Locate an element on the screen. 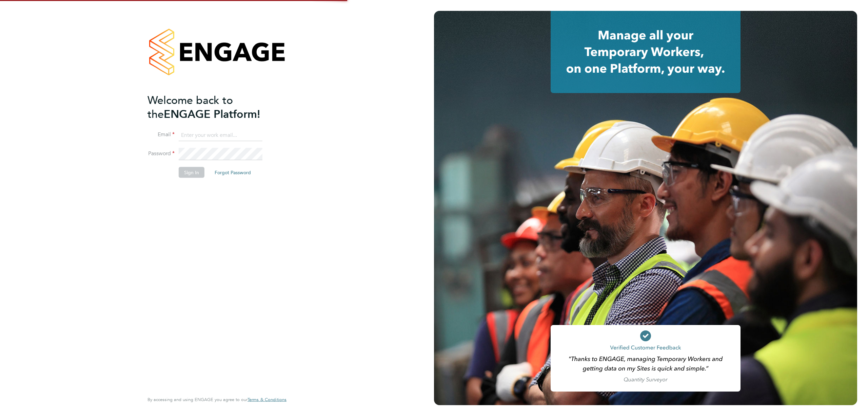  a: Terms & Conditions is located at coordinates (267, 400).